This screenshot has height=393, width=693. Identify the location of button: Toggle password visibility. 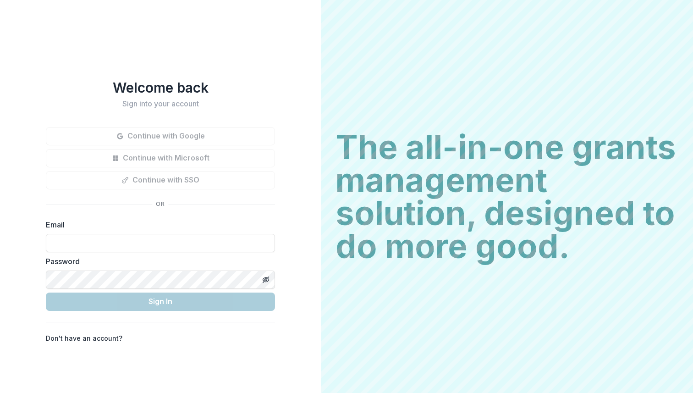
(266, 280).